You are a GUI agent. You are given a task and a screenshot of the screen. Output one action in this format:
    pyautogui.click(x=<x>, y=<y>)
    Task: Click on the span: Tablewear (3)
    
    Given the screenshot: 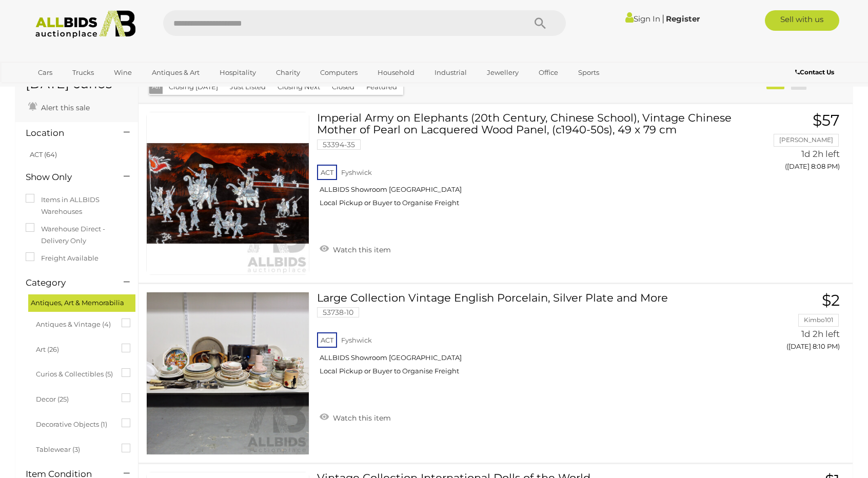 What is the action you would take?
    pyautogui.click(x=75, y=448)
    